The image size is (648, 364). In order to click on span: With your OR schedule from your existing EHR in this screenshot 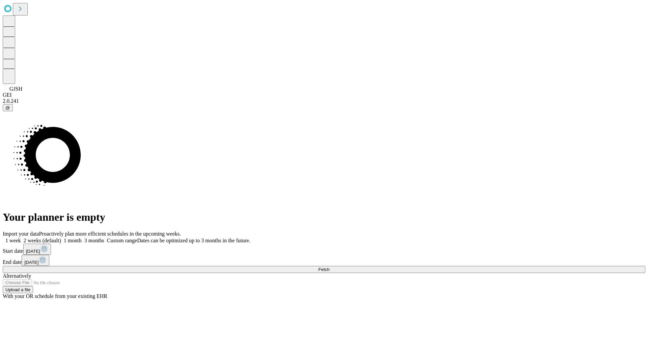, I will do `click(55, 296)`.